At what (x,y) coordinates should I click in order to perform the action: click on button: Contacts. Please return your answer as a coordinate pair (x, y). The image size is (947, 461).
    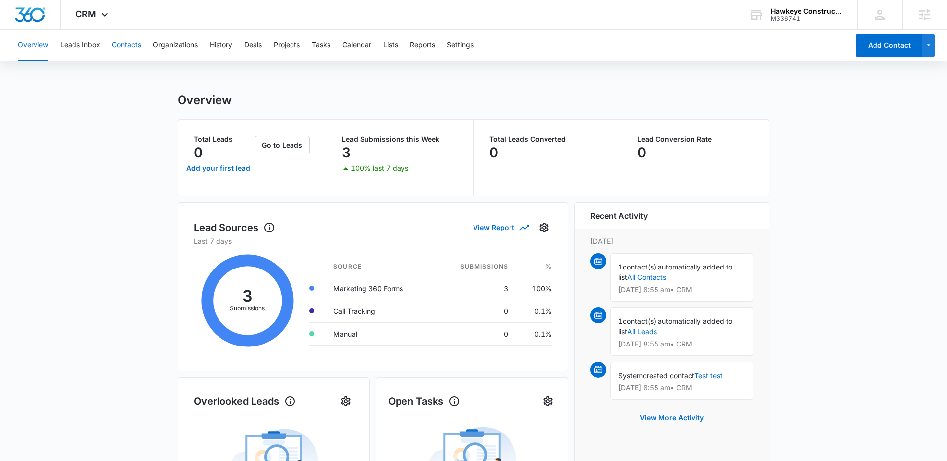
    Looking at the image, I should click on (126, 45).